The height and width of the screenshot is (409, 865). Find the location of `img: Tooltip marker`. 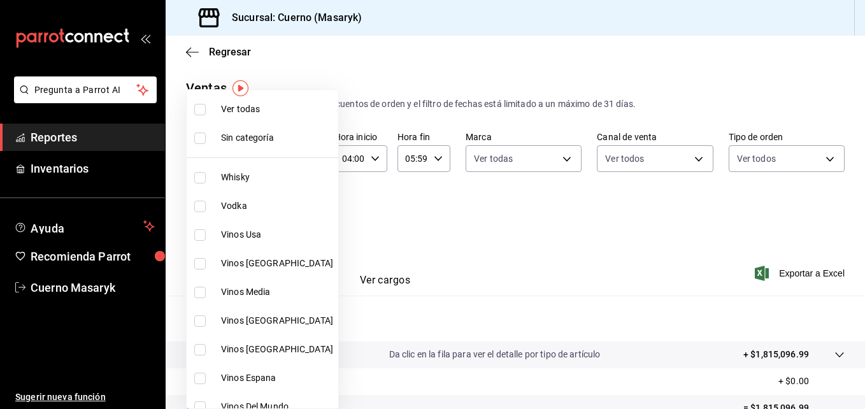

img: Tooltip marker is located at coordinates (240, 88).